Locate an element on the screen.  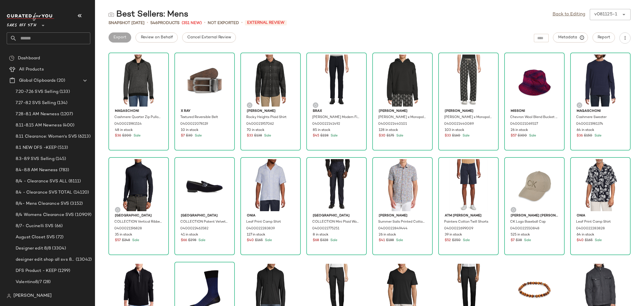
span: WK 11 Dashboard Selling is located at coordinates (41, 293).